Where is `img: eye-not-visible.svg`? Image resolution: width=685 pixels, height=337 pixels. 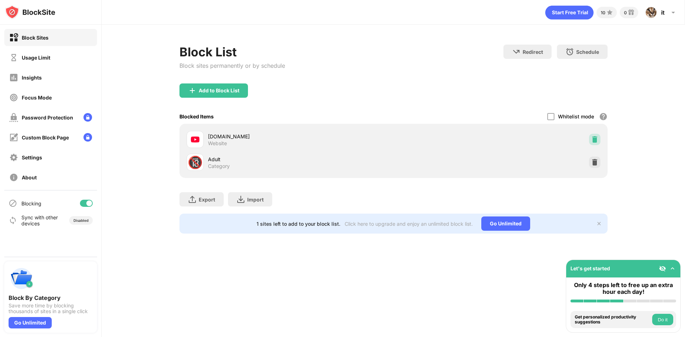 img: eye-not-visible.svg is located at coordinates (662, 269).